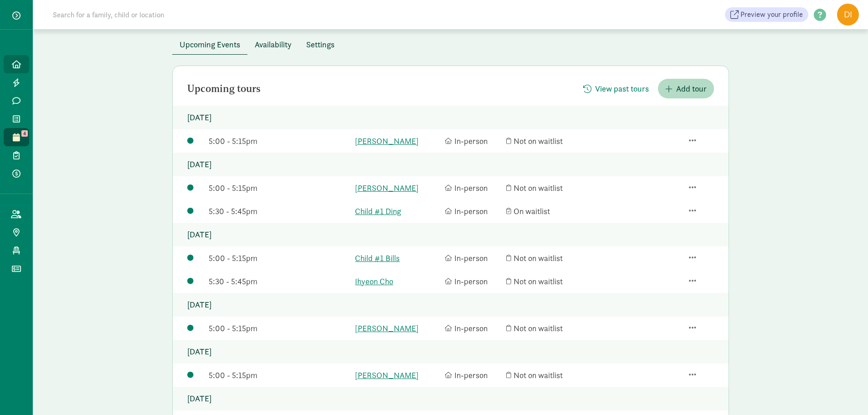 The image size is (868, 415). I want to click on button: Availability, so click(273, 44).